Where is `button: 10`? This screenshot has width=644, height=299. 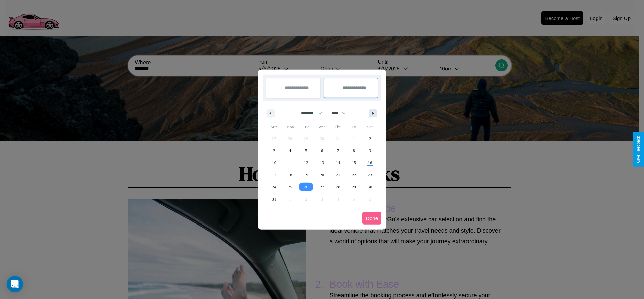
button: 10 is located at coordinates (274, 163).